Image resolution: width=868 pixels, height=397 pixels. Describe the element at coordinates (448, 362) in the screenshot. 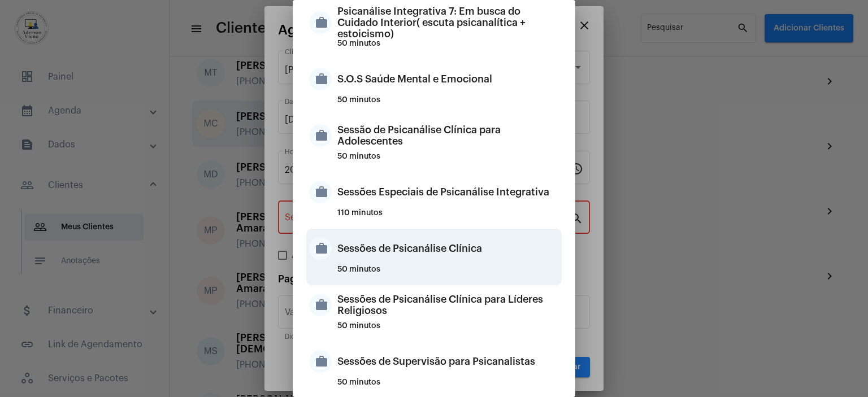

I see `div: Sessões de Supervisão para Psicanalistas` at that location.